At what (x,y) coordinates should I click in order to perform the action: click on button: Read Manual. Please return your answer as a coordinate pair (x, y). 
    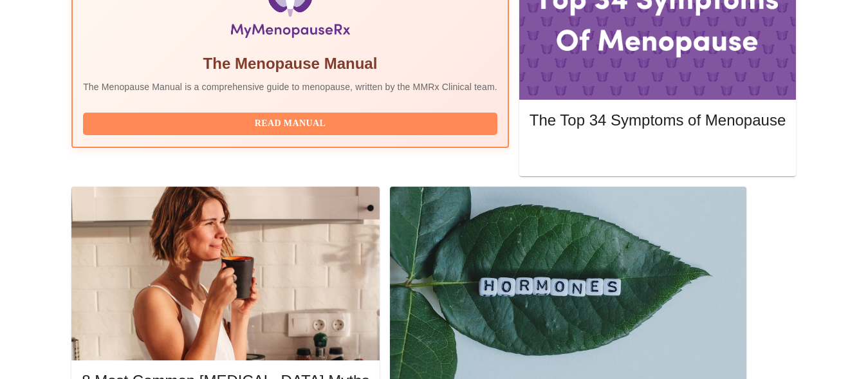
    Looking at the image, I should click on (290, 124).